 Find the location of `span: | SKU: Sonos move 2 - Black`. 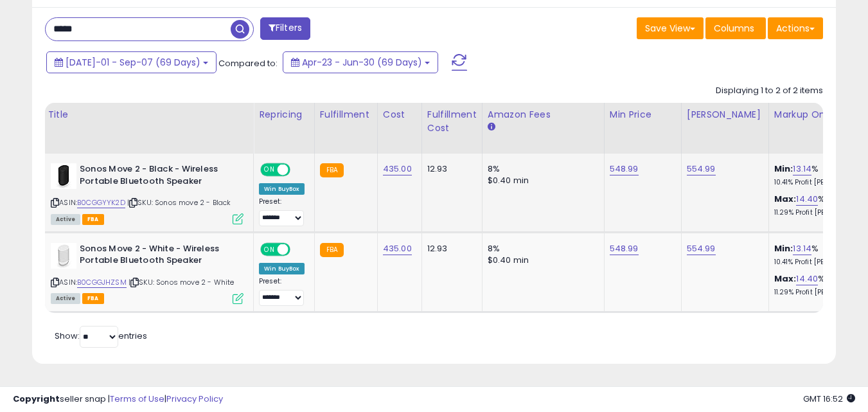

span: | SKU: Sonos move 2 - Black is located at coordinates (180, 202).